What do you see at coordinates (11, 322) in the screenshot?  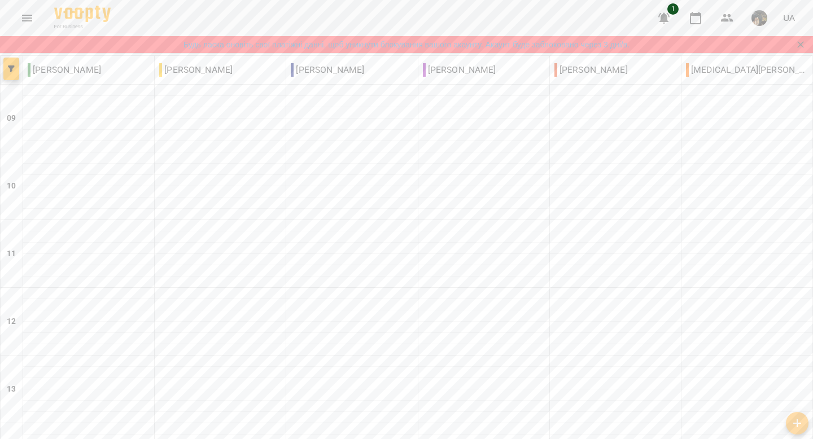 I see `h6: 12` at bounding box center [11, 322].